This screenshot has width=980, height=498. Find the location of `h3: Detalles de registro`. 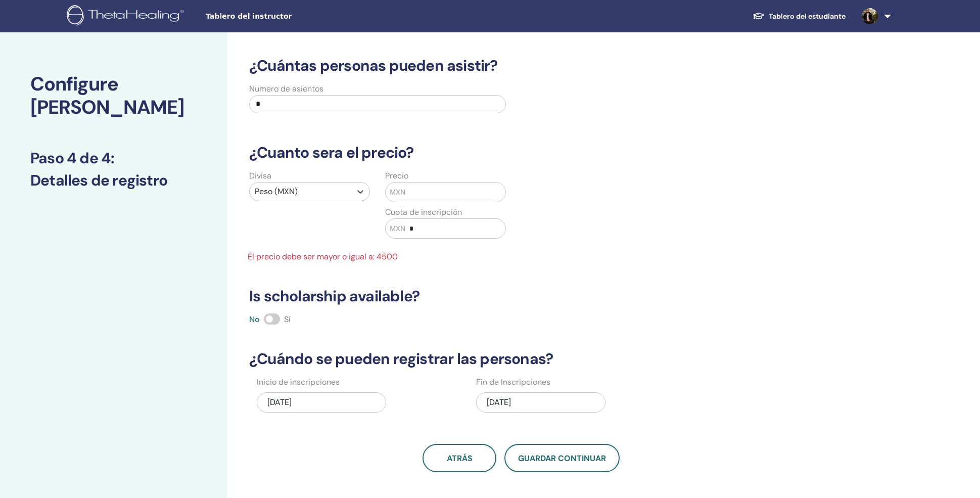

h3: Detalles de registro is located at coordinates (114, 180).